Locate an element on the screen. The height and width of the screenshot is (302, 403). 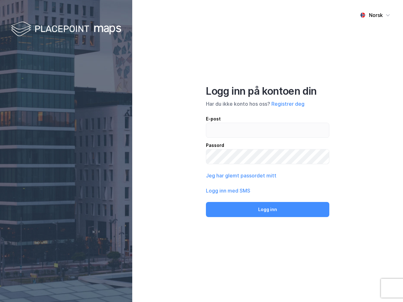
div: Har du ikke konto hos oss? is located at coordinates (267, 104).